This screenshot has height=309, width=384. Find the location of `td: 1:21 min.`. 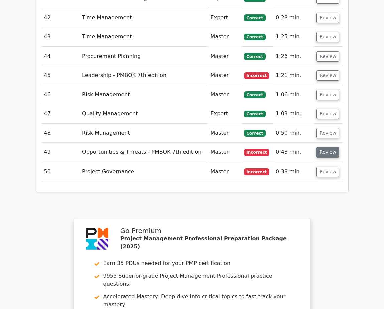

td: 1:21 min. is located at coordinates (294, 75).